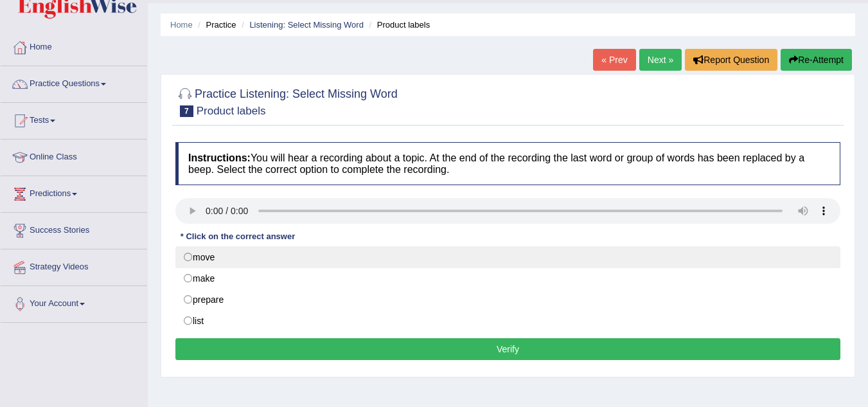  Describe the element at coordinates (508, 349) in the screenshot. I see `button: Verify` at that location.